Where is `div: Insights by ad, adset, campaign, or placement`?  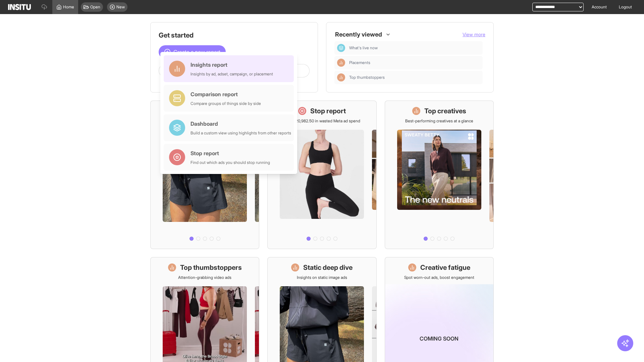 div: Insights by ad, adset, campaign, or placement is located at coordinates (232, 74).